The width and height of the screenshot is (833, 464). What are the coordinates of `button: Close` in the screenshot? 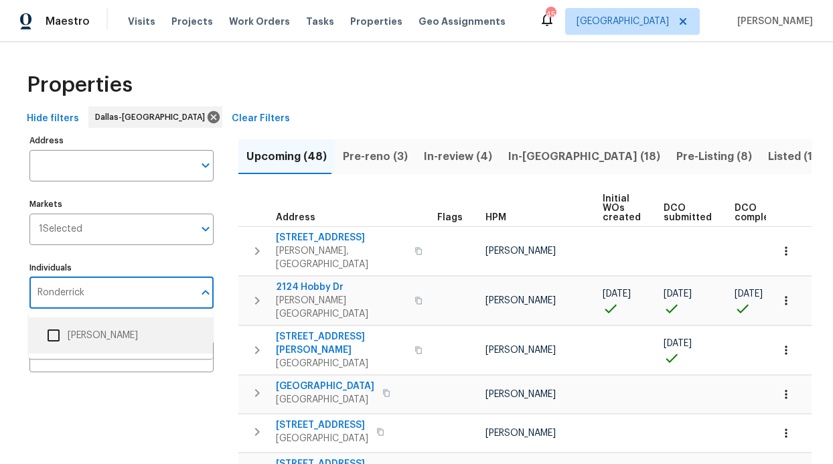 It's located at (206, 293).